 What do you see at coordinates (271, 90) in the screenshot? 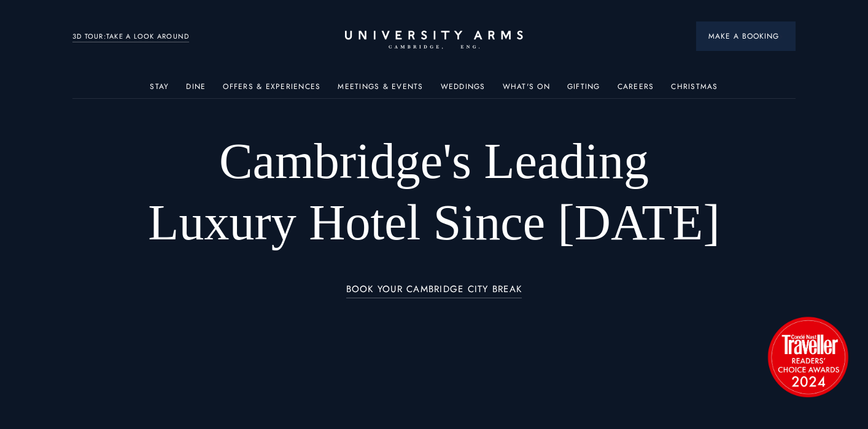
I see `a: Offers & Experiences` at bounding box center [271, 90].